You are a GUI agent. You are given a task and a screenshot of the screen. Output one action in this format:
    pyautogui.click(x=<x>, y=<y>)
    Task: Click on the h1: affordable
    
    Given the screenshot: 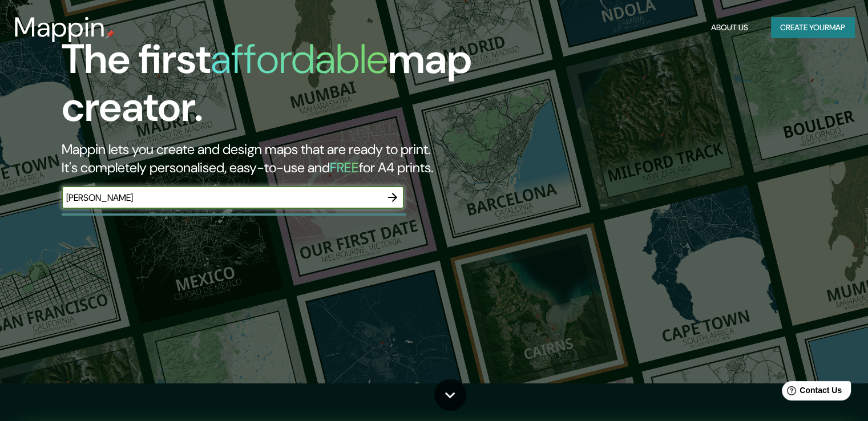 What is the action you would take?
    pyautogui.click(x=299, y=59)
    